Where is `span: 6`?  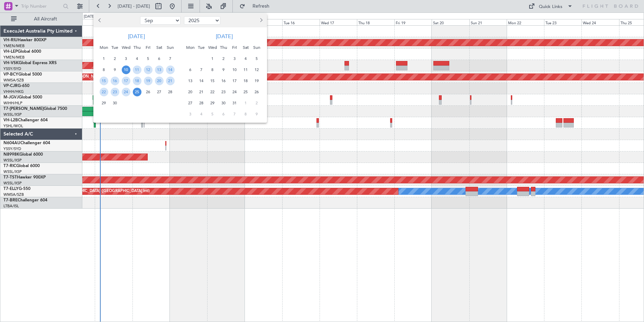
span: 6 is located at coordinates (159, 58).